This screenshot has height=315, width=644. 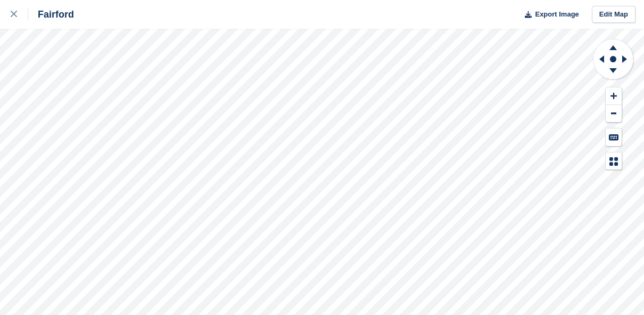 I want to click on button: Map Legend, so click(x=614, y=161).